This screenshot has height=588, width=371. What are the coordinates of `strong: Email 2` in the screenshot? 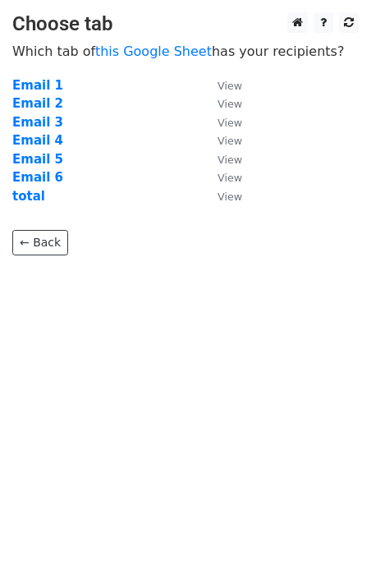 It's located at (38, 104).